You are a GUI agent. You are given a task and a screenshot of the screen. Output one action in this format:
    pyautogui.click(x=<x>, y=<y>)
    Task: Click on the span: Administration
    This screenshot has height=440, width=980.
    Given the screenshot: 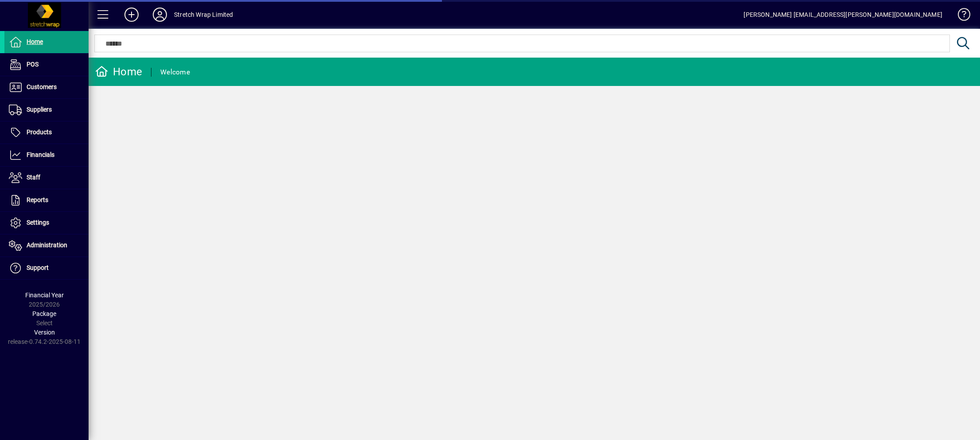 What is the action you would take?
    pyautogui.click(x=47, y=245)
    